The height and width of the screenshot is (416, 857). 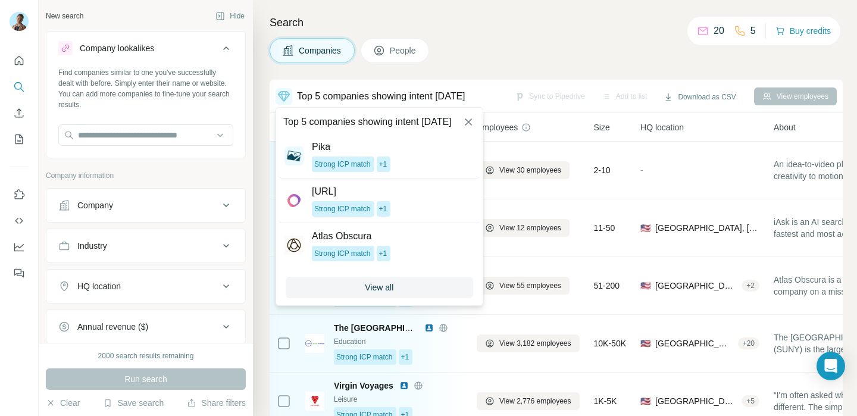 I want to click on img: Logo of The State University of New York, so click(x=315, y=343).